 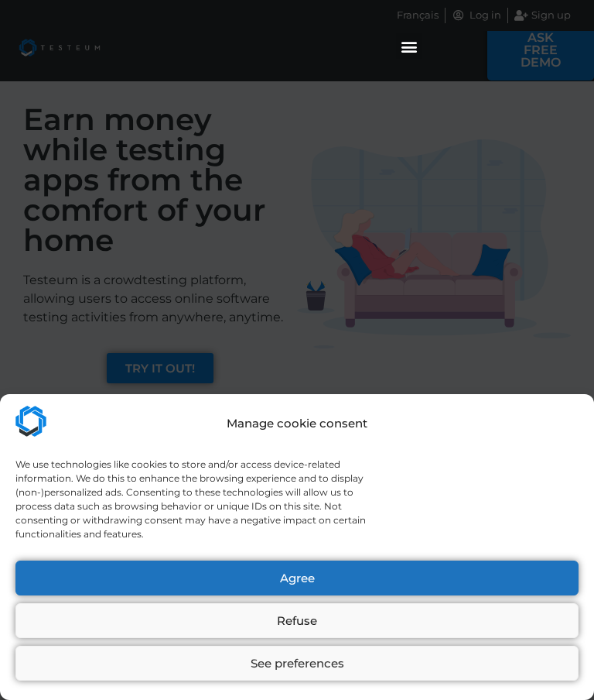 I want to click on button: See preferences, so click(x=297, y=662).